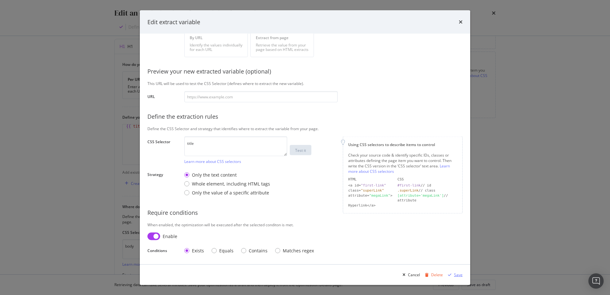  Describe the element at coordinates (216, 38) in the screenshot. I see `div: By URL` at that location.